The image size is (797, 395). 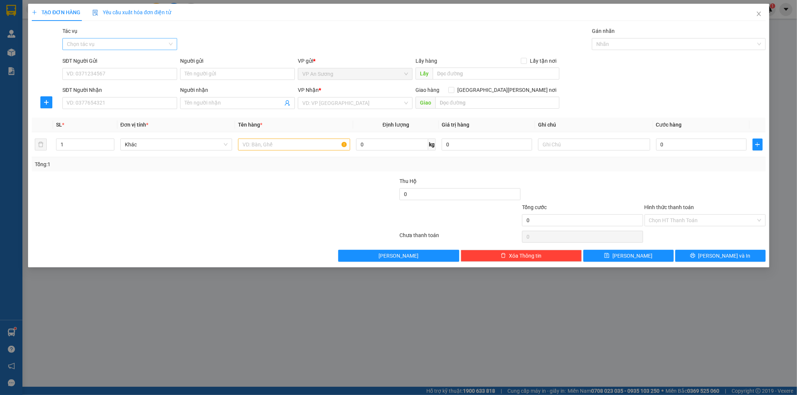 What do you see at coordinates (14, 55) in the screenshot?
I see `span: Thu hộ:` at bounding box center [14, 55].